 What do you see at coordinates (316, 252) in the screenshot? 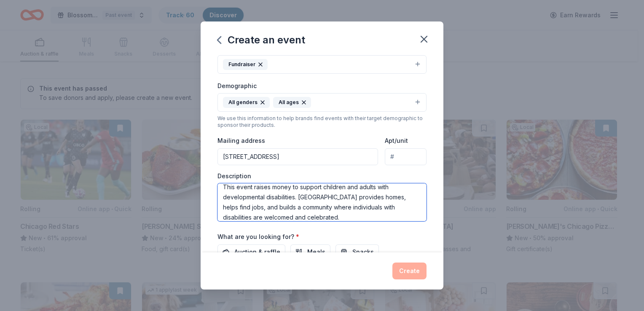
I see `span: Meals` at bounding box center [316, 252].